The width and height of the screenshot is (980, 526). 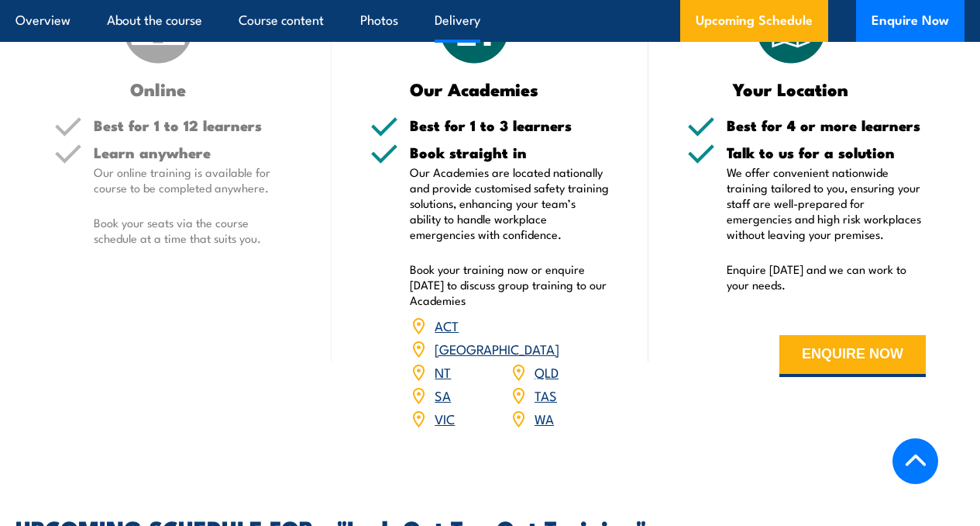 I want to click on h5: Talk to us for a solution, so click(x=826, y=152).